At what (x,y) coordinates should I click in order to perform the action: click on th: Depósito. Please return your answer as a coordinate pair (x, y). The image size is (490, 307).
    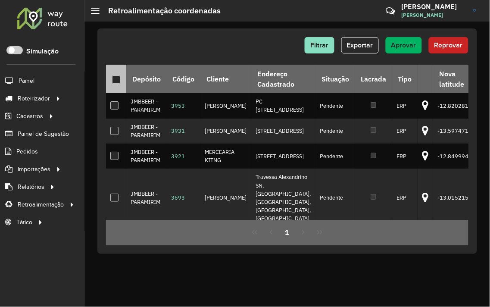
    Looking at the image, I should click on (146, 79).